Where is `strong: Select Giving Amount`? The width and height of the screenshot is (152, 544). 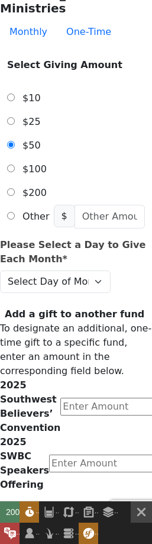 strong: Select Giving Amount is located at coordinates (65, 65).